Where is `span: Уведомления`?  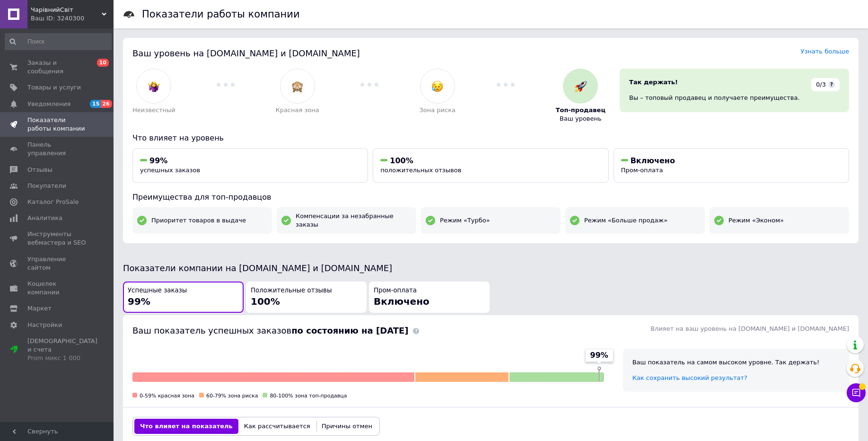 span: Уведомления is located at coordinates (49, 104).